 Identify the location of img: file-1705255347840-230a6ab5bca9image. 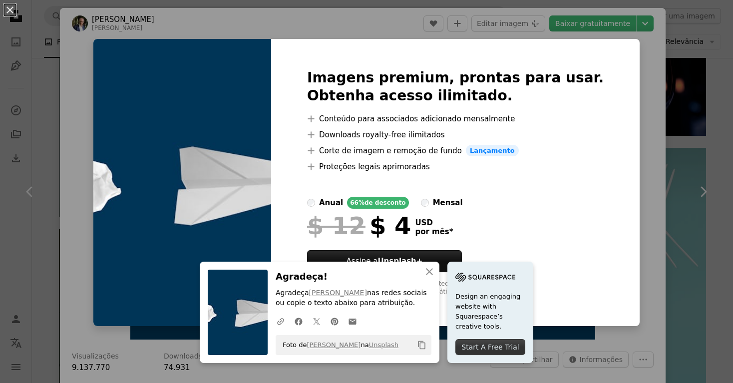
(485, 277).